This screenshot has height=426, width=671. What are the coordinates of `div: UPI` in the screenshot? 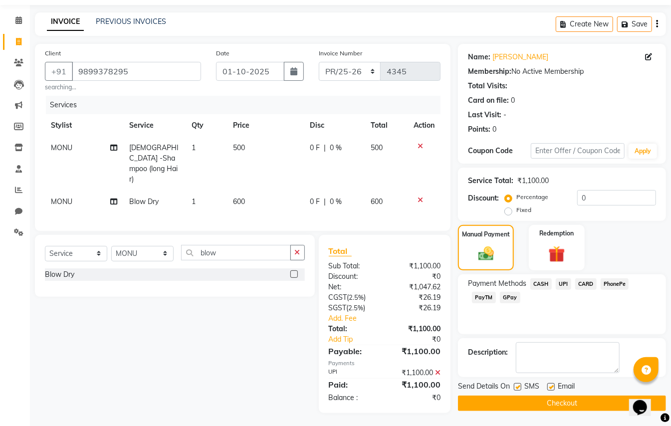 It's located at (353, 373).